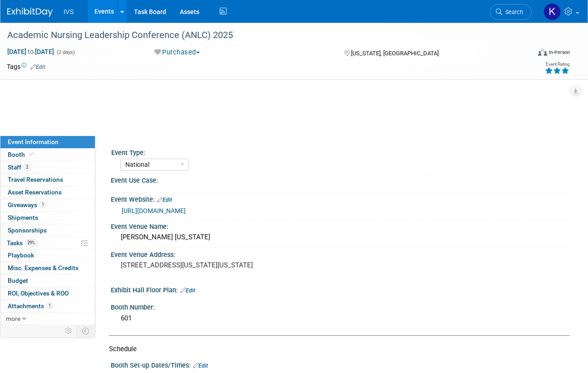 This screenshot has width=588, height=373. I want to click on span: Search, so click(512, 12).